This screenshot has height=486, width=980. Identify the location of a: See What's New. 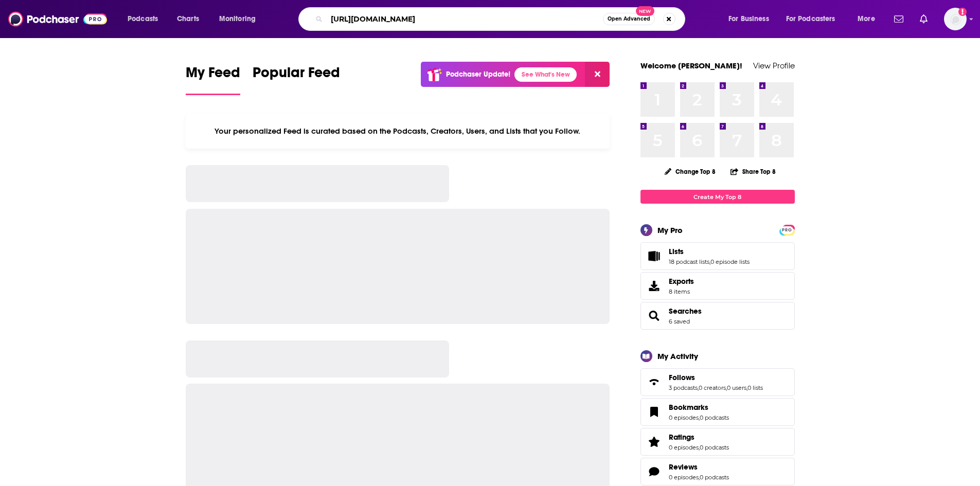
(546, 75).